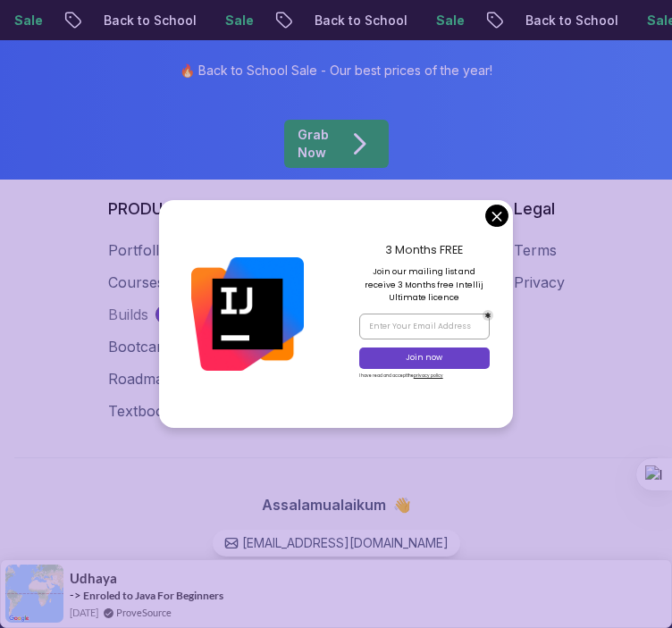 Image resolution: width=672 pixels, height=628 pixels. What do you see at coordinates (283, 209) in the screenshot?
I see `h3: RESOURCES` at bounding box center [283, 209].